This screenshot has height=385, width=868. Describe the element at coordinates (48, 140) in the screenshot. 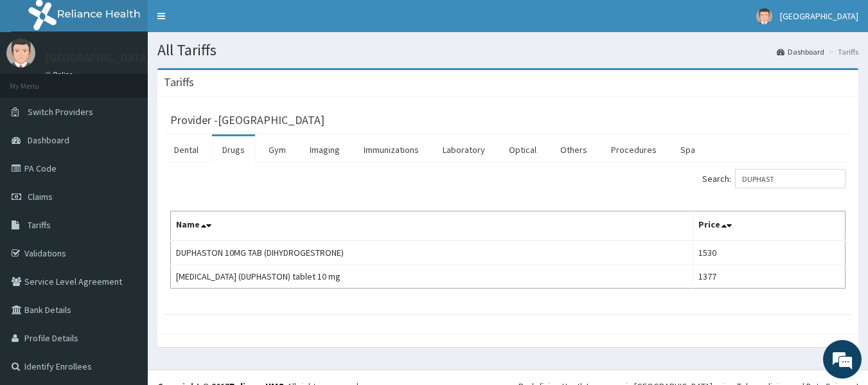

I see `span: Dashboard` at that location.